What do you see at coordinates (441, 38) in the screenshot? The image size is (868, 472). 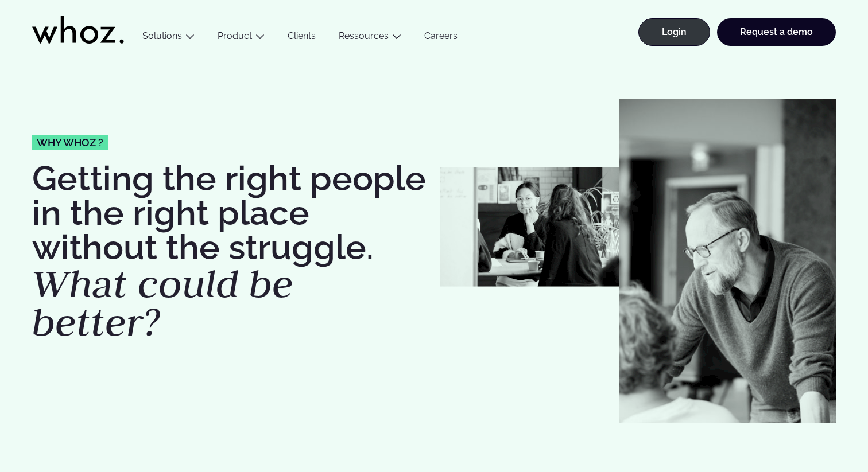 I see `a: Careers` at bounding box center [441, 38].